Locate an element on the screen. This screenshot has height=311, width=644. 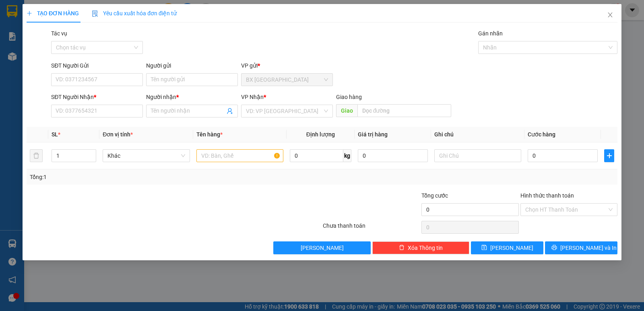
div: 60.000 is located at coordinates (48, 57).